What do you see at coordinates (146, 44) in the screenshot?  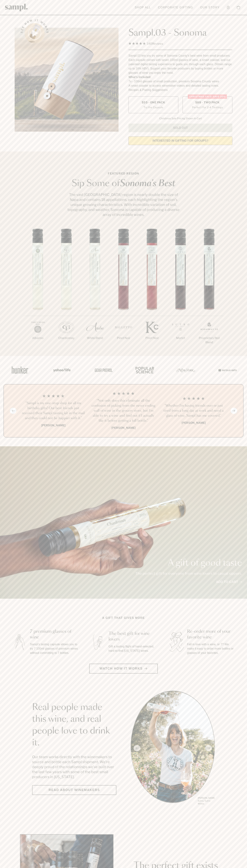 I see `div: 140Reviews` at bounding box center [146, 44].